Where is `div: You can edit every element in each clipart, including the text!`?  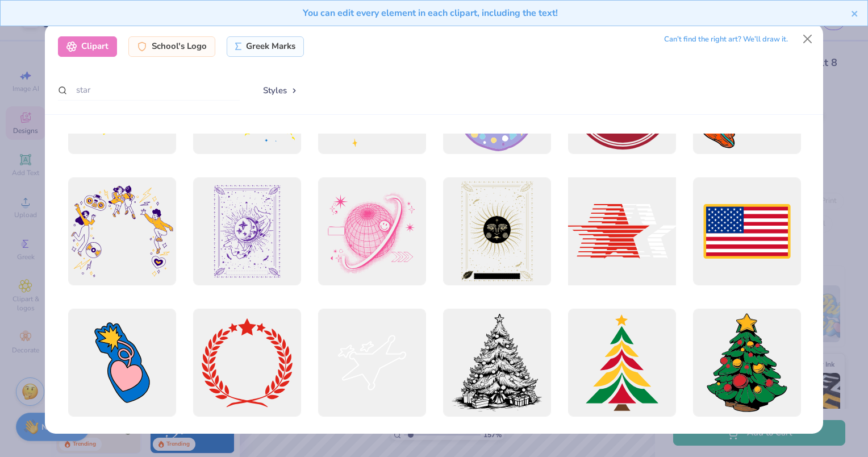 div: You can edit every element in each clipart, including the text! is located at coordinates (430, 13).